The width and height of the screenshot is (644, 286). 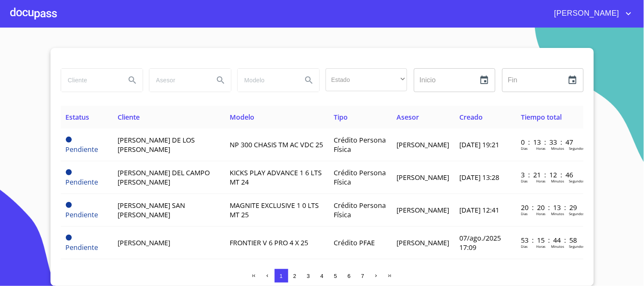 I want to click on span: 07/ago./2025 17:09, so click(x=480, y=243).